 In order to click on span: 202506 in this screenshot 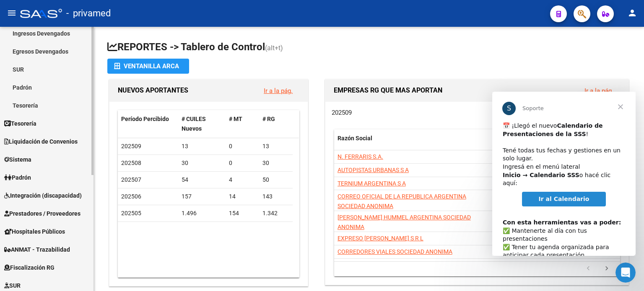, I will do `click(131, 196)`.